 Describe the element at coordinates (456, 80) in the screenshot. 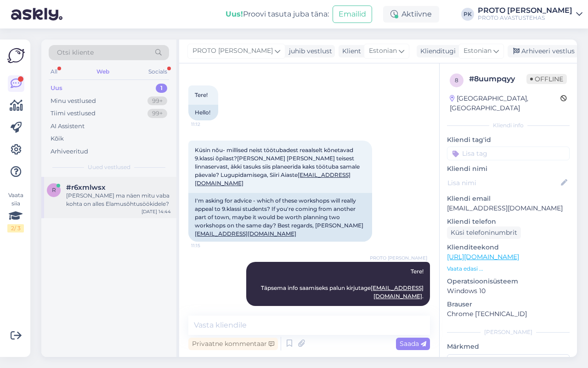

I see `span: 8` at that location.